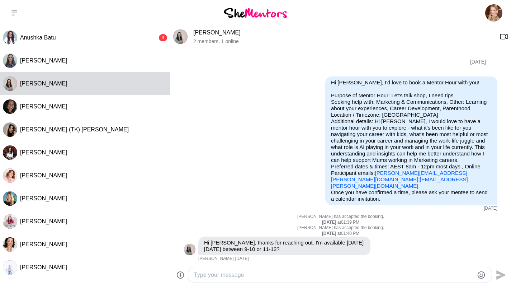 This screenshot has height=284, width=511. Describe the element at coordinates (255, 13) in the screenshot. I see `img: She Mentors Logo` at that location.